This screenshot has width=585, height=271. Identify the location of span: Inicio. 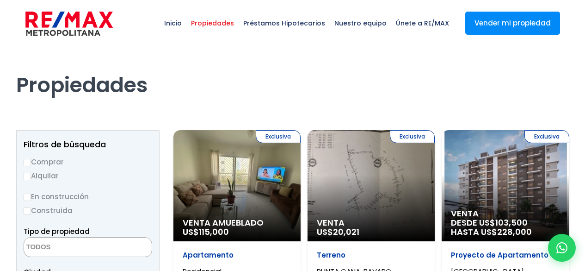
(173, 23).